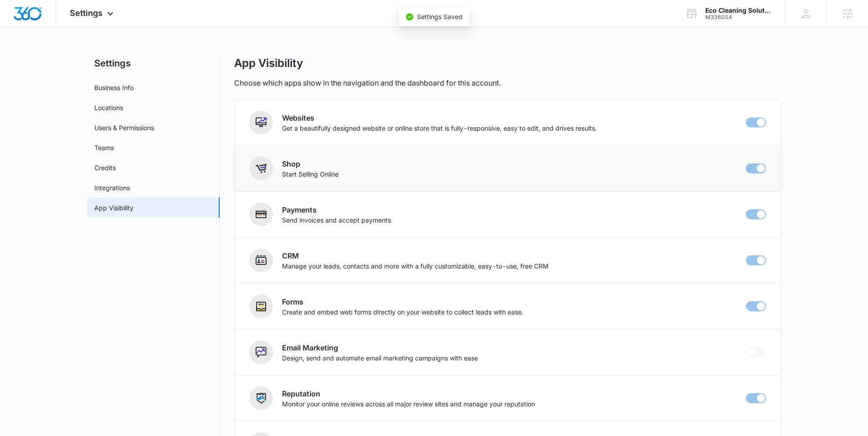 Image resolution: width=868 pixels, height=436 pixels. I want to click on p: Design, send and automate email marketing campaigns with ease, so click(380, 358).